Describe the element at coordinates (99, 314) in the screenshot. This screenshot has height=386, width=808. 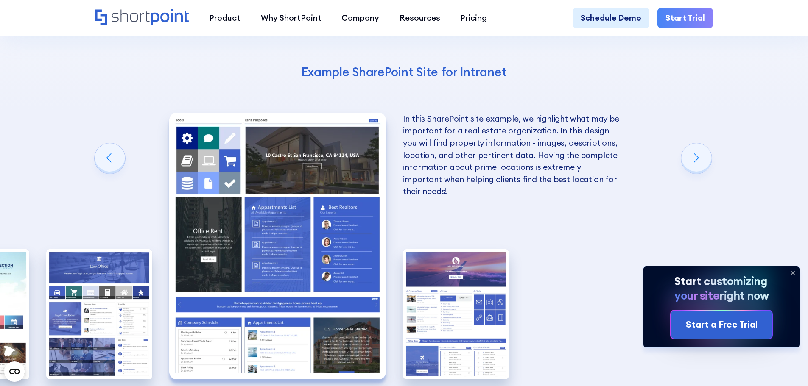
I see `img: Intranet Page Example Legal` at that location.